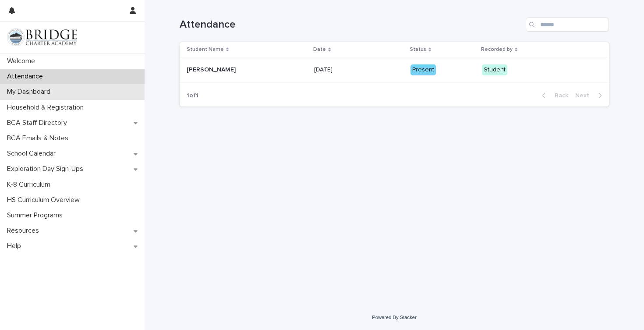 This screenshot has width=644, height=330. What do you see at coordinates (46, 200) in the screenshot?
I see `p: HS Curriculum Overview` at bounding box center [46, 200].